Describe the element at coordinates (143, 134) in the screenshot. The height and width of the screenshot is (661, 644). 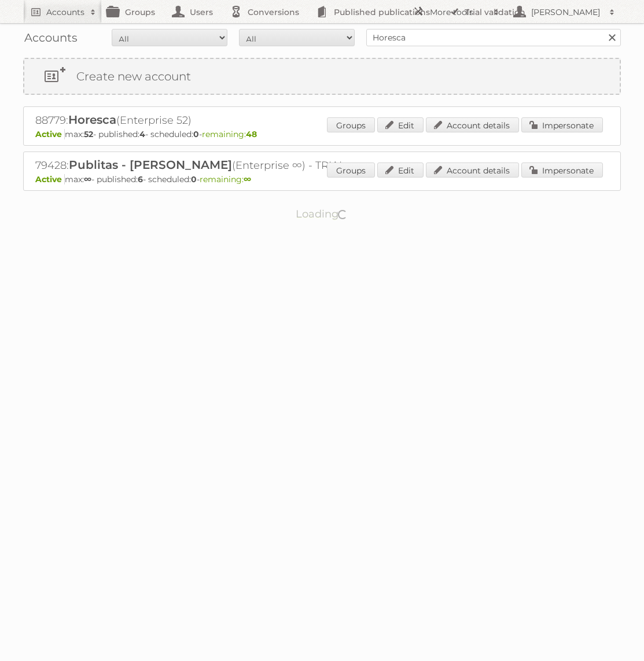
I see `strong: 4` at that location.